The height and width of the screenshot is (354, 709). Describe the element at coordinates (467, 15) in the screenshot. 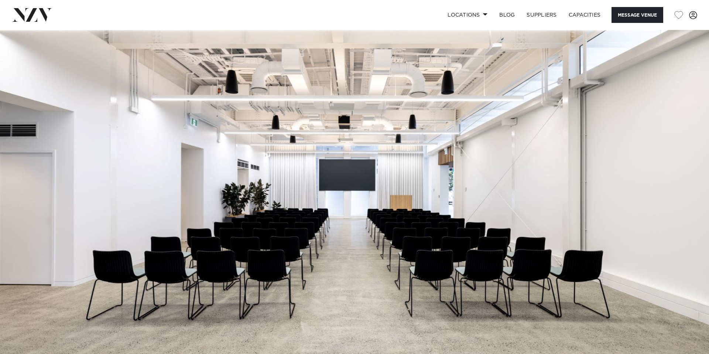

I see `a: Locations` at that location.